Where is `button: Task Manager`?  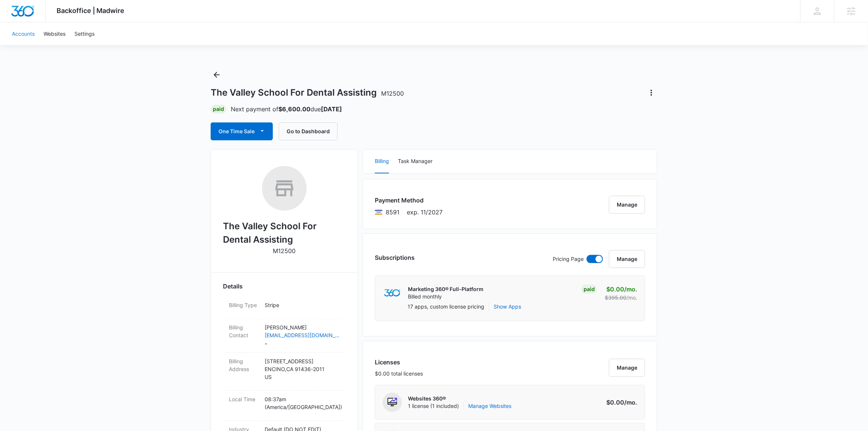
button: Task Manager is located at coordinates (415, 161).